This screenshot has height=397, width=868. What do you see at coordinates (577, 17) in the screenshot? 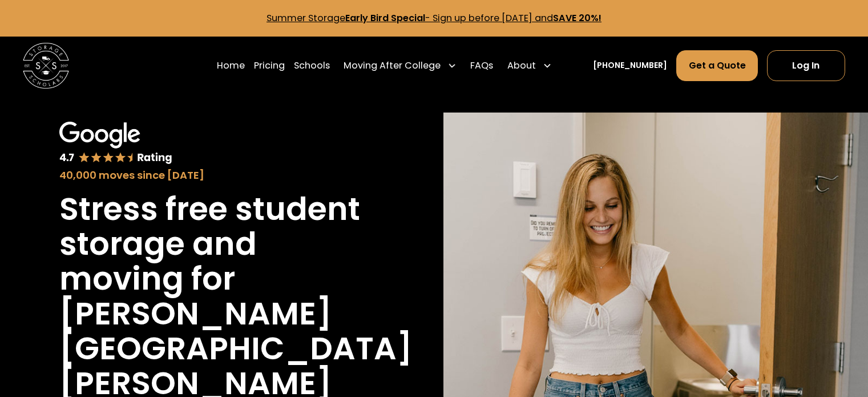
I see `strong: SAVE 20%!` at bounding box center [577, 17].